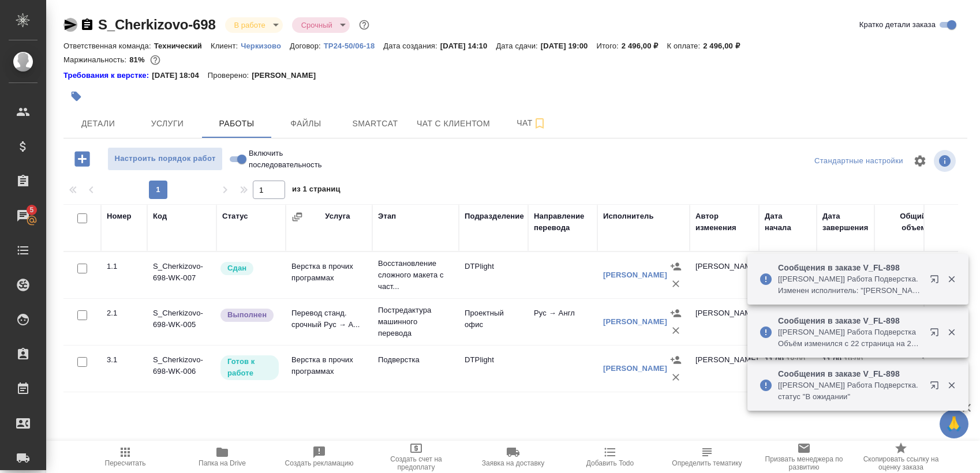 The image size is (980, 473). I want to click on button: Добавить работу, so click(82, 158).